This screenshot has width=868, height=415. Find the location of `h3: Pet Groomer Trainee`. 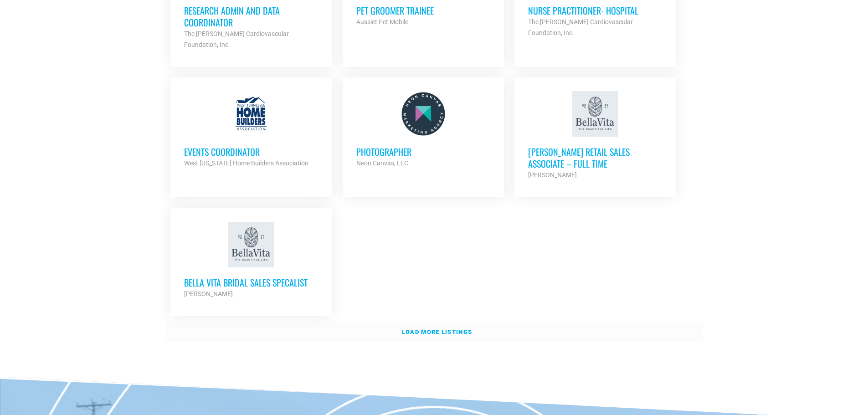

h3: Pet Groomer Trainee is located at coordinates (423, 11).